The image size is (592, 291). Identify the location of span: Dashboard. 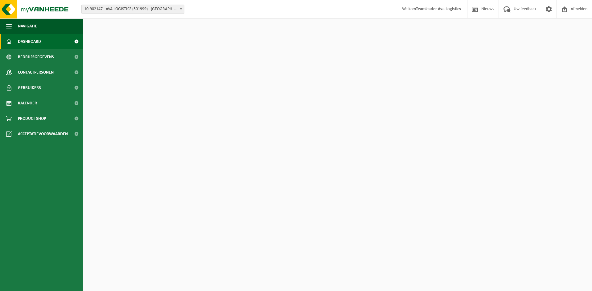
(29, 42).